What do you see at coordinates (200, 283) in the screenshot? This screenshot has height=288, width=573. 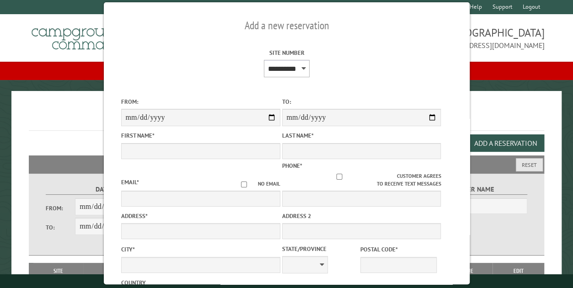 I see `label: Country` at bounding box center [200, 283].